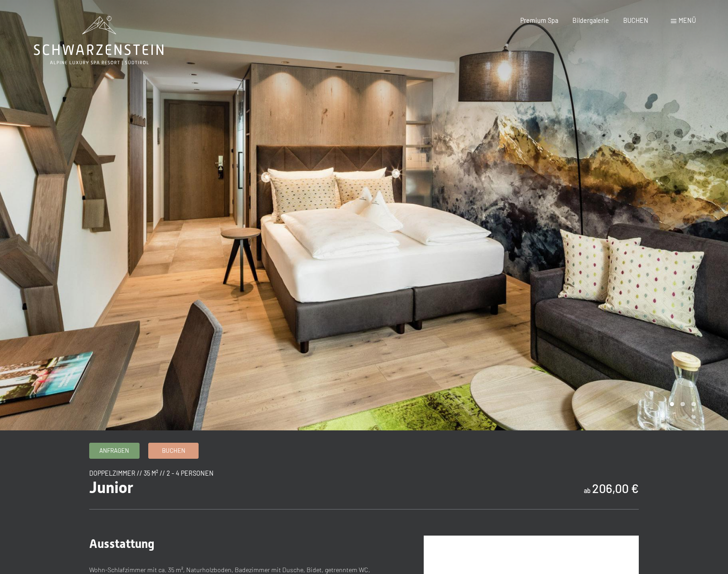 The width and height of the screenshot is (728, 574). Describe the element at coordinates (636, 20) in the screenshot. I see `span: BUCHEN` at that location.